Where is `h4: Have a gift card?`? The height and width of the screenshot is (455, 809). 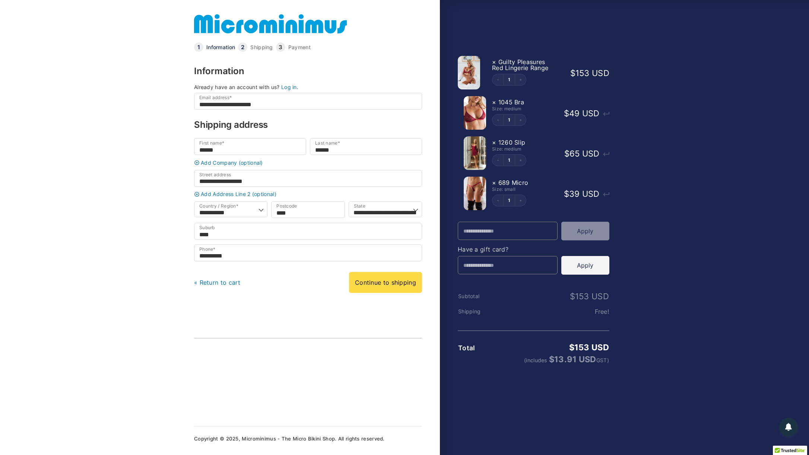 h4: Have a gift card? is located at coordinates (534, 249).